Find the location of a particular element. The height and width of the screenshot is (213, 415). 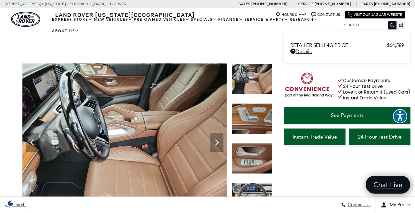

a: New Vehicles is located at coordinates (113, 19).